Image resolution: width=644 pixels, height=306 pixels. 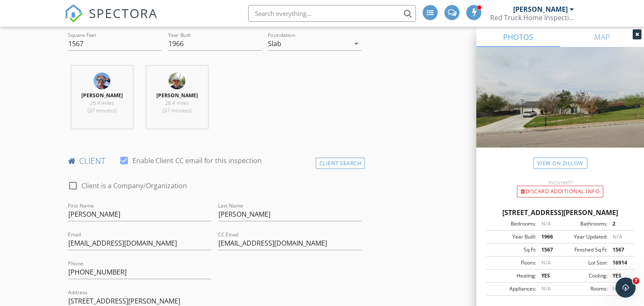 I want to click on h4: client, so click(x=215, y=161).